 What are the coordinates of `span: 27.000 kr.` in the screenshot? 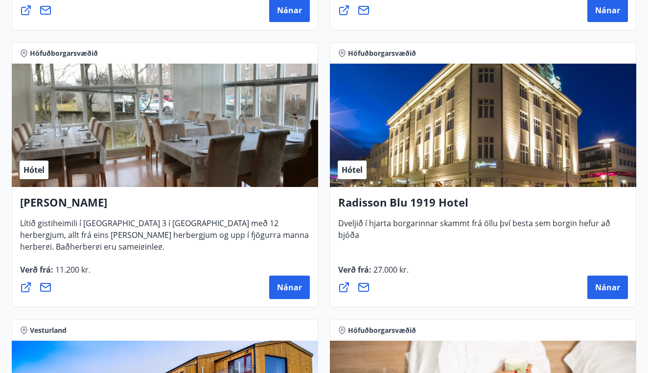 It's located at (390, 270).